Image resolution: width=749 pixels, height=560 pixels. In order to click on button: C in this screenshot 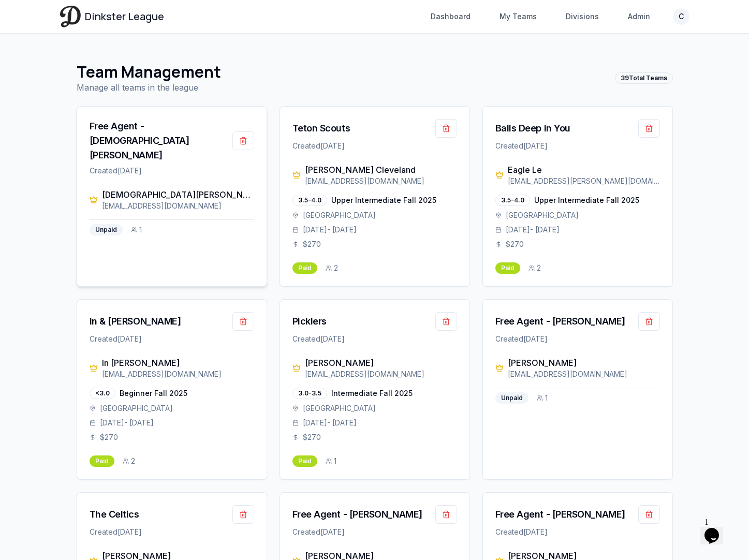, I will do `click(681, 16)`.